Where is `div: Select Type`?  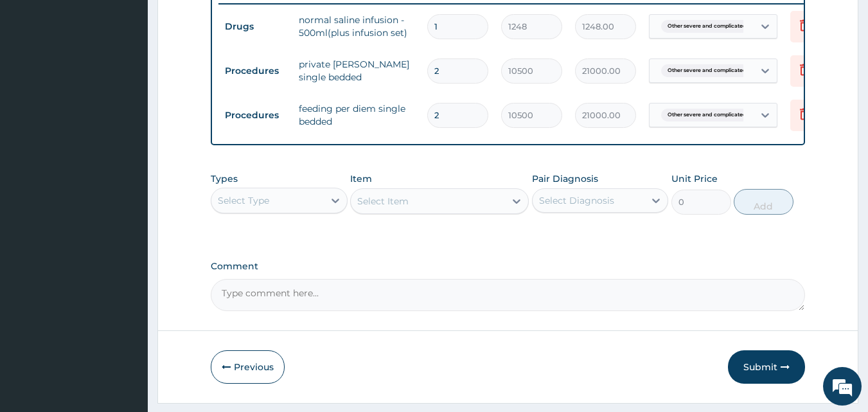
div: Select Type is located at coordinates (243, 200).